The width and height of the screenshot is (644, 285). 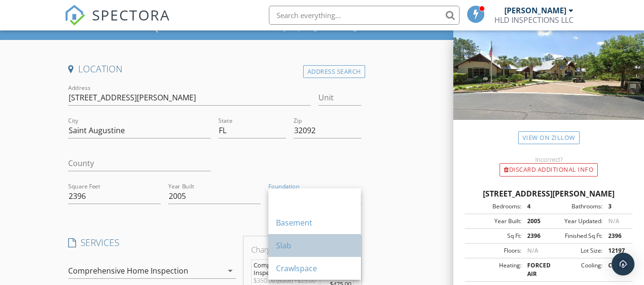 What do you see at coordinates (549, 159) in the screenshot?
I see `div: Incorrect?` at bounding box center [549, 159].